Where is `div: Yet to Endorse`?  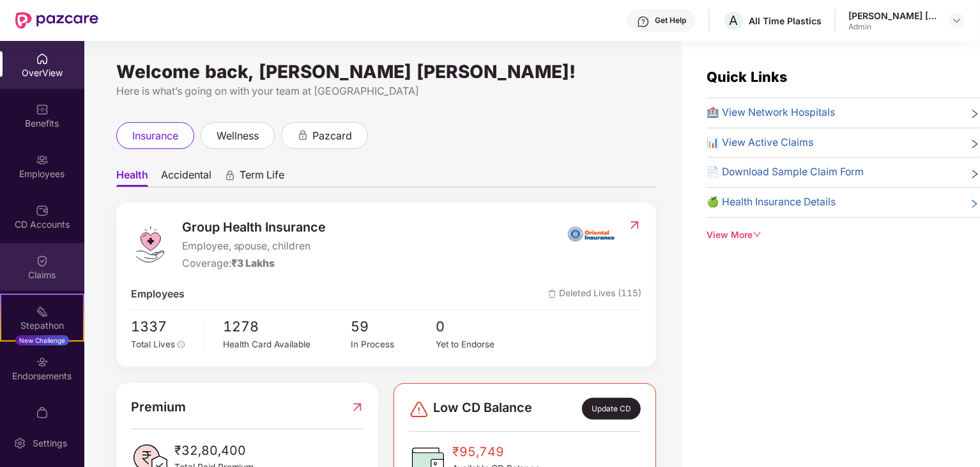 div: Yet to Endorse is located at coordinates (478, 344).